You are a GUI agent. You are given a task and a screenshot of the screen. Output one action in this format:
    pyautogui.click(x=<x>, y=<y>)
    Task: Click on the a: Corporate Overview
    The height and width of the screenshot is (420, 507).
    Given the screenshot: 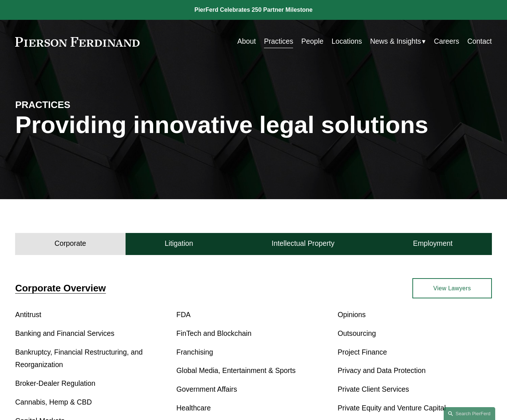 What is the action you would take?
    pyautogui.click(x=60, y=289)
    